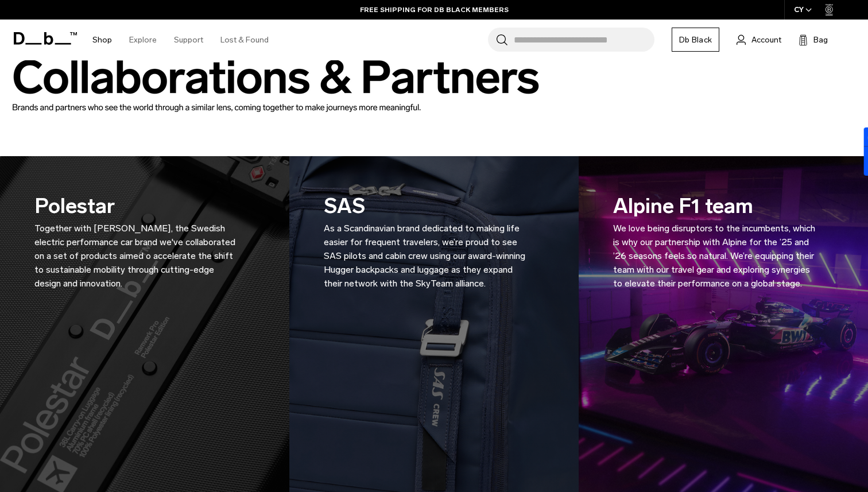  What do you see at coordinates (717, 256) in the screenshot?
I see `p: We love being disruptors to the incumbents, which is why our partnership with Alpine for the ’25 ...` at bounding box center [717, 256].